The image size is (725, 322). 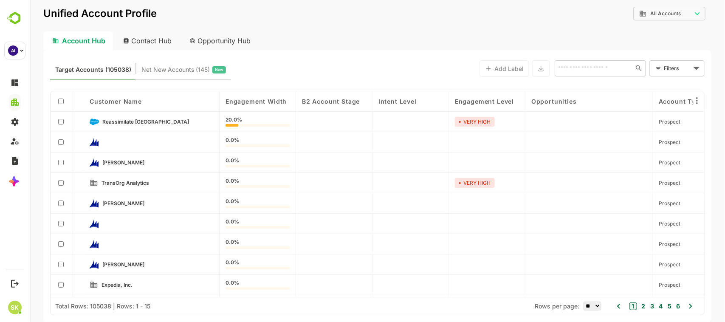 What do you see at coordinates (524, 101) in the screenshot?
I see `span: Opportunities` at bounding box center [524, 101].